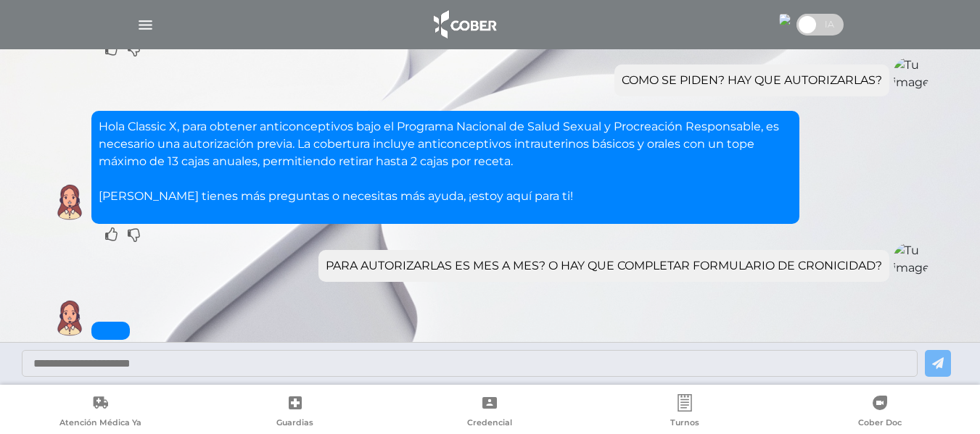 This screenshot has width=980, height=434. What do you see at coordinates (295, 424) in the screenshot?
I see `span: Guardias` at bounding box center [295, 424].